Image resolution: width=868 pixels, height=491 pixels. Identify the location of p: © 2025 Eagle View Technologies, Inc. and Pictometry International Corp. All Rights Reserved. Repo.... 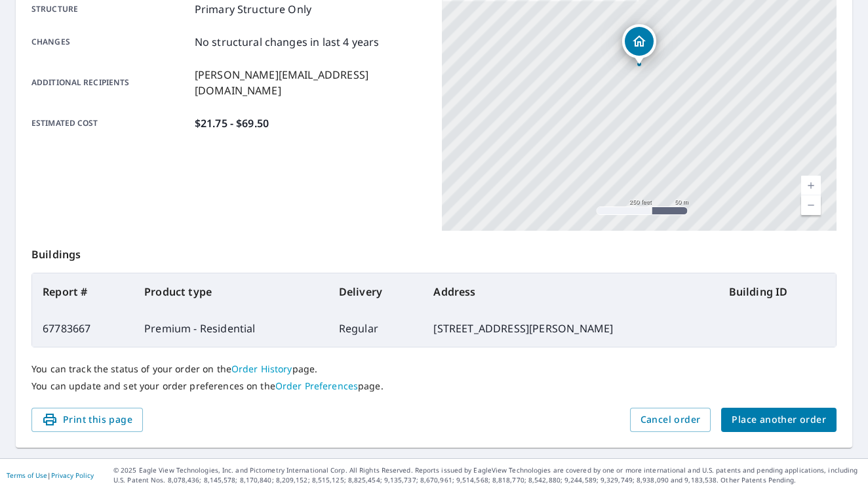
(488, 475).